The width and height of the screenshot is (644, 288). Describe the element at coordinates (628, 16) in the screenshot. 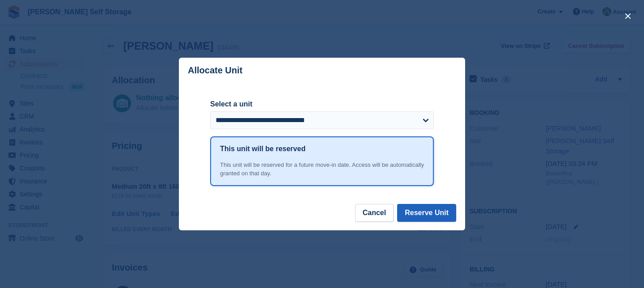

I see `button: close` at that location.